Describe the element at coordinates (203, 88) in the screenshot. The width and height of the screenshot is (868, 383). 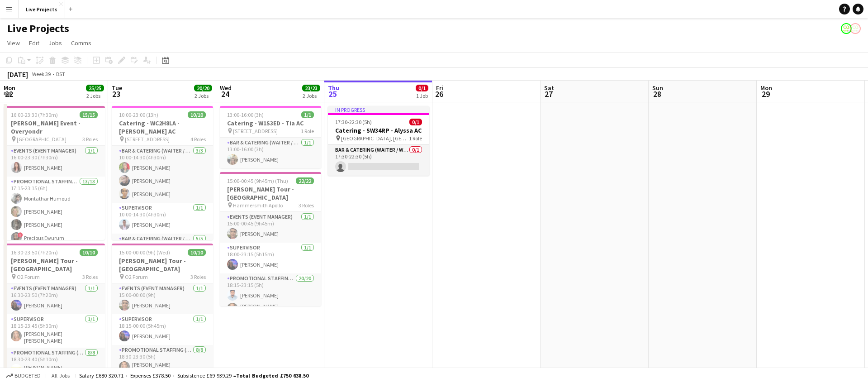
I see `span: 20/20` at that location.